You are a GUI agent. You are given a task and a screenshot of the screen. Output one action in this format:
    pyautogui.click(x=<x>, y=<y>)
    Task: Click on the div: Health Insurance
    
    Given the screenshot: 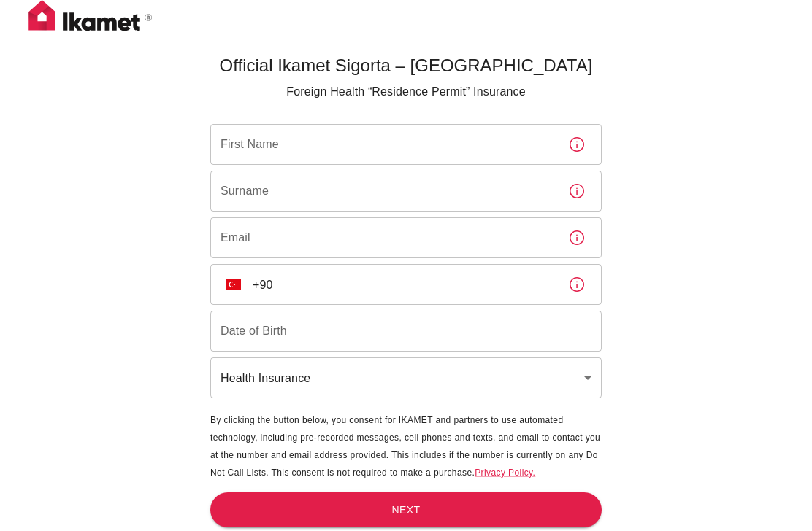 What is the action you would take?
    pyautogui.click(x=406, y=378)
    